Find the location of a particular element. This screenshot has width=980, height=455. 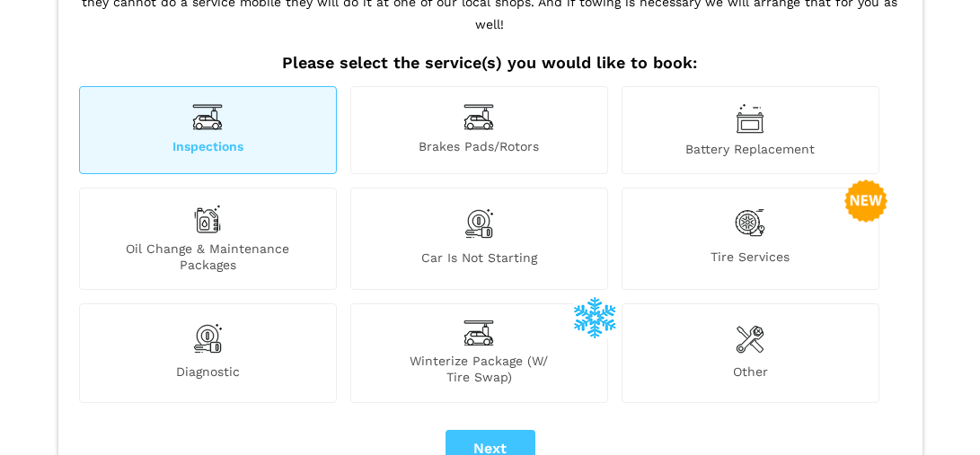

span: Inspections is located at coordinates (208, 147).